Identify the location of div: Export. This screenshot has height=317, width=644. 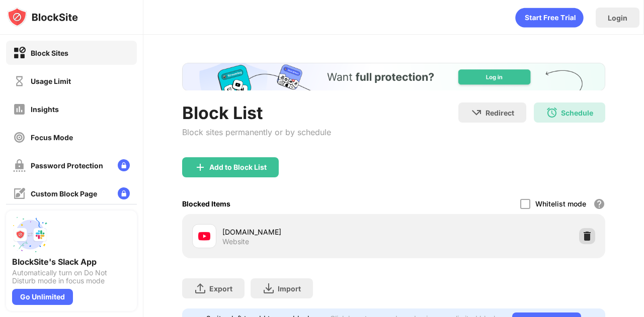
(221, 289).